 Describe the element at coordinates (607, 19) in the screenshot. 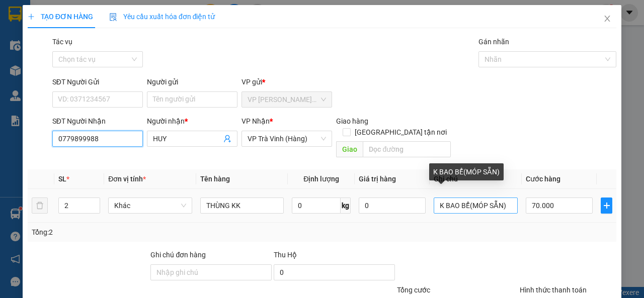

I see `button: Close` at that location.